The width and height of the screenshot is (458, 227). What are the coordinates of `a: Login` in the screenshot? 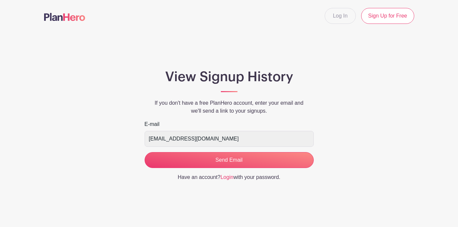 It's located at (227, 177).